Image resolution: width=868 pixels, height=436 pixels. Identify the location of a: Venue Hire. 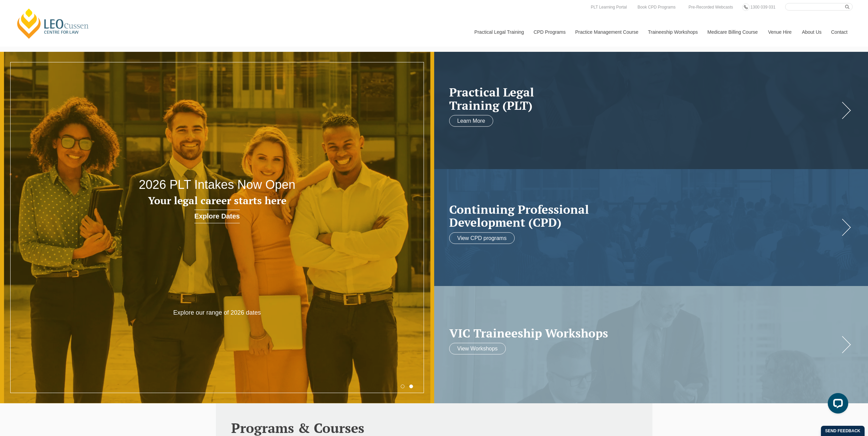
(780, 32).